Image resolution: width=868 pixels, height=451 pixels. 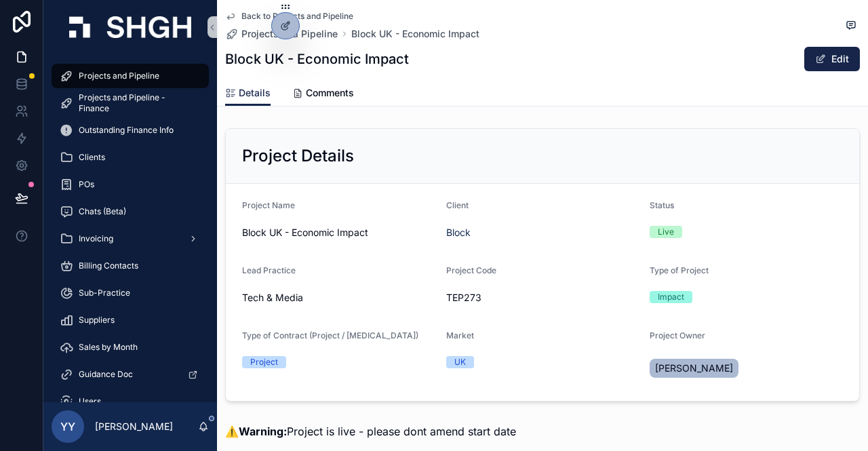 I want to click on a: Sales by Month, so click(x=130, y=347).